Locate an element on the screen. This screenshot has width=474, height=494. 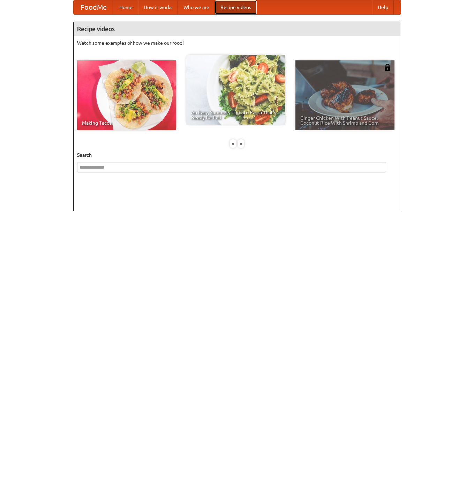
a: An Easy, Summery Tomato Pasta That's Ready for Fall is located at coordinates (236, 90).